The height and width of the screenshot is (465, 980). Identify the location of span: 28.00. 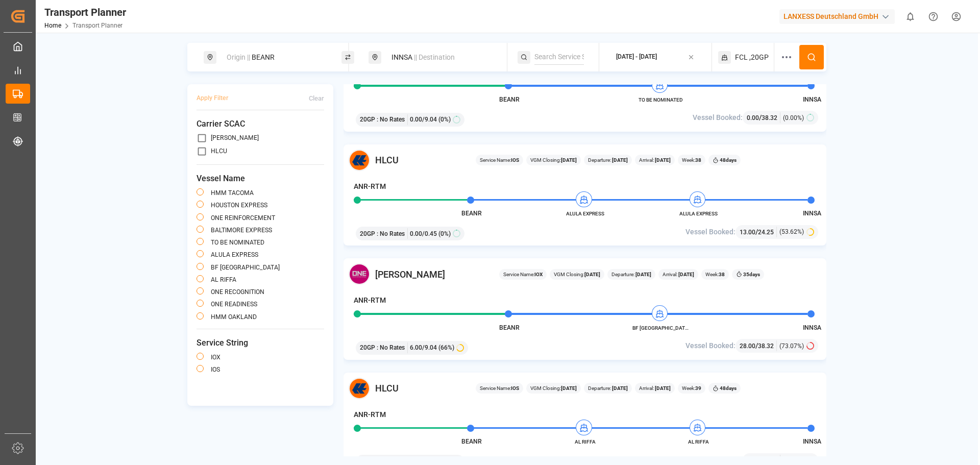
(747, 346).